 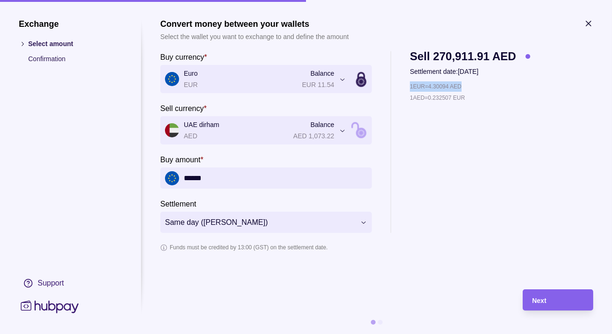 What do you see at coordinates (51, 283) in the screenshot?
I see `div: Support` at bounding box center [51, 283].